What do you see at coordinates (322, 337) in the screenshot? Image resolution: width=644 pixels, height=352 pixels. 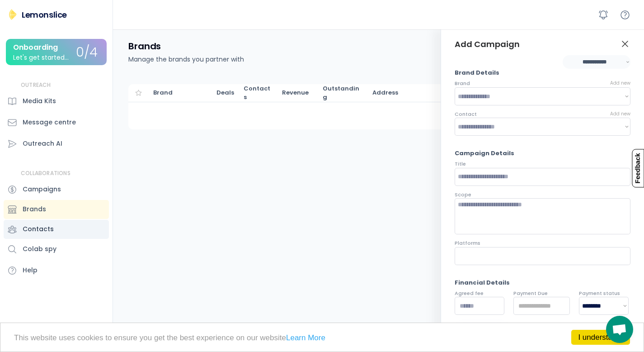 I see `p: This website uses cookies to ensure you get the best experience on our website` at bounding box center [322, 337].